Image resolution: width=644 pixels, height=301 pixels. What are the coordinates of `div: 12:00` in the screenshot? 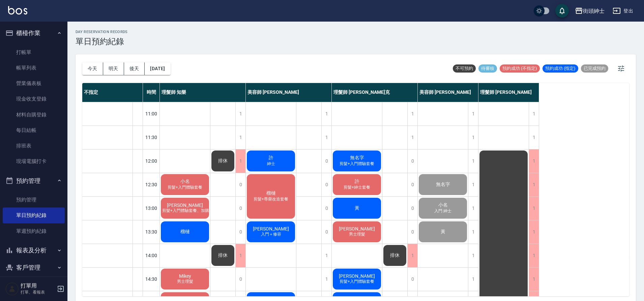 It's located at (151, 161).